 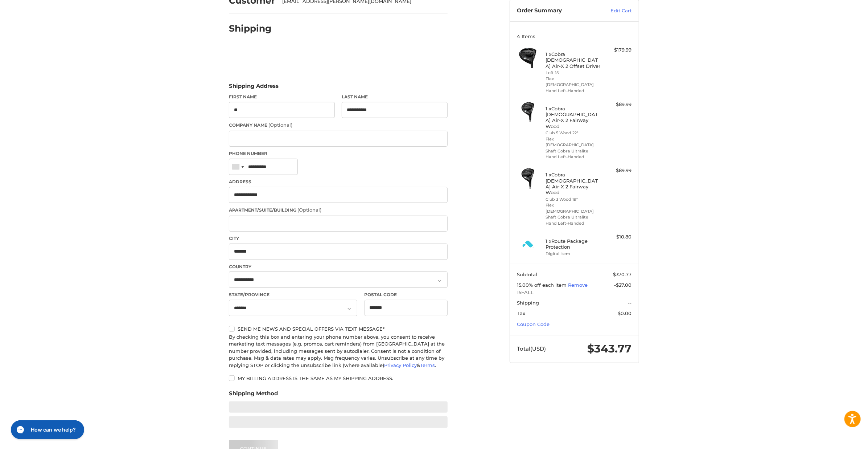 I want to click on li: Loft 15, so click(x=574, y=72).